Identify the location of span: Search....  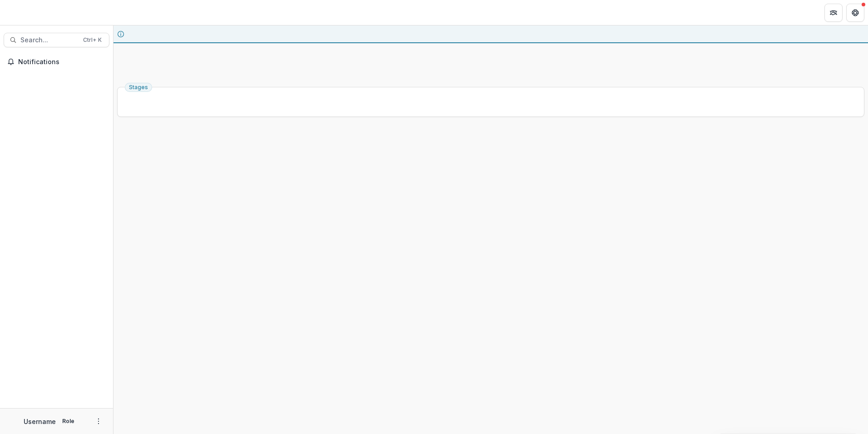
(49, 40).